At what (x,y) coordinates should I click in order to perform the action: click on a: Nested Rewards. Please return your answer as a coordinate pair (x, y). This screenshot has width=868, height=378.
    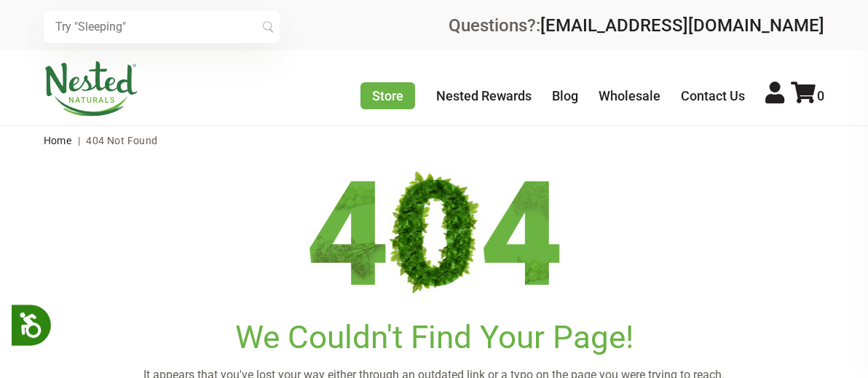
    Looking at the image, I should click on (484, 95).